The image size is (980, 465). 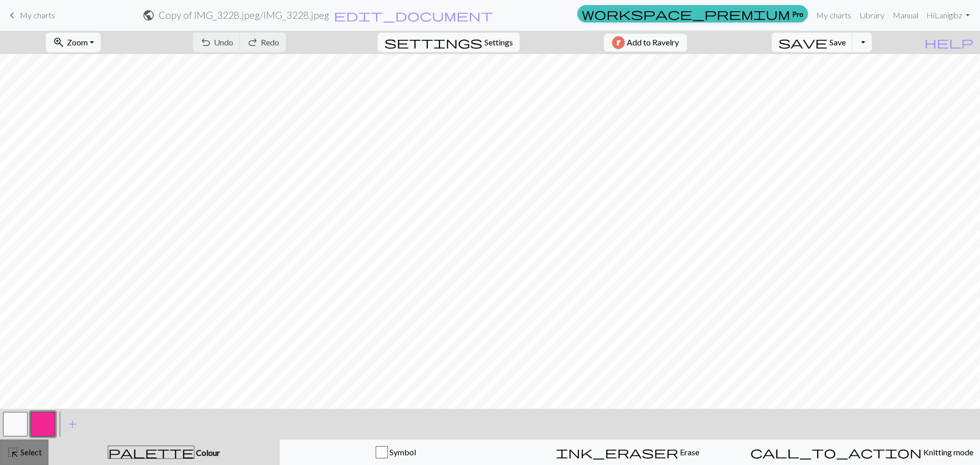 What do you see at coordinates (617, 452) in the screenshot?
I see `span: ink_eraser` at bounding box center [617, 452].